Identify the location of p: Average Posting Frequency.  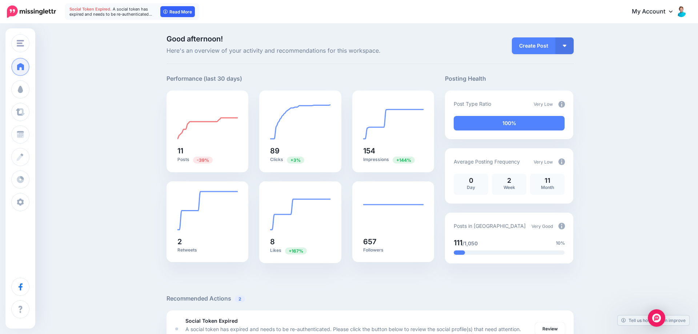
(487, 161).